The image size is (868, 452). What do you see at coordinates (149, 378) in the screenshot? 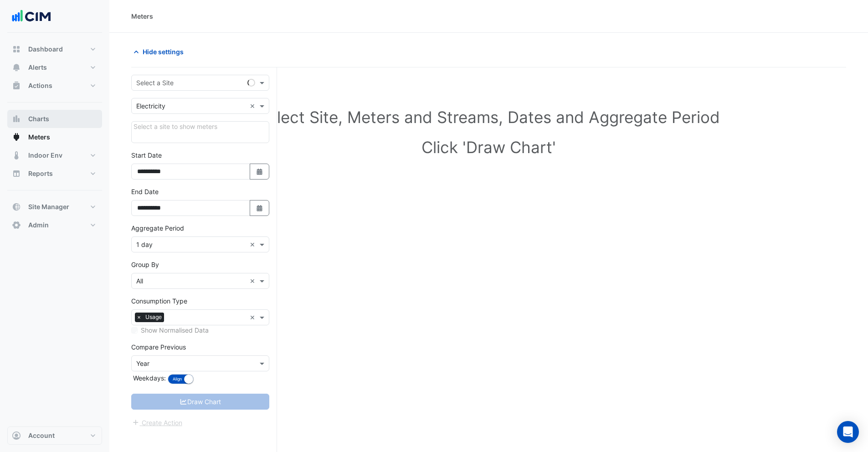
I see `label: Weekdays:` at bounding box center [149, 378].